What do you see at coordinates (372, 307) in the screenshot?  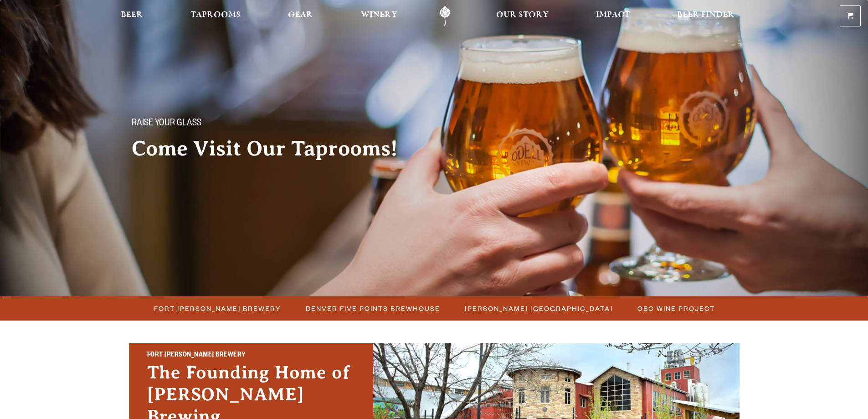 I see `a: Denver Five Points Brewhouse` at bounding box center [372, 307].